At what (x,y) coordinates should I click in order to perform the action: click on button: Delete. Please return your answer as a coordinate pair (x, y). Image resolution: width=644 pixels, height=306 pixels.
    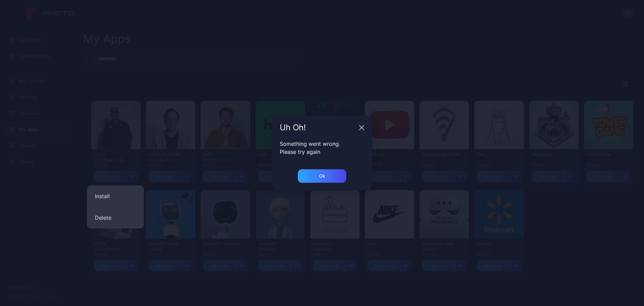
    Looking at the image, I should click on (115, 218).